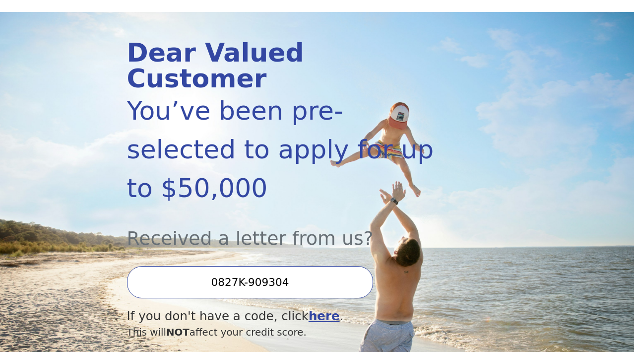  I want to click on span: NOT, so click(178, 332).